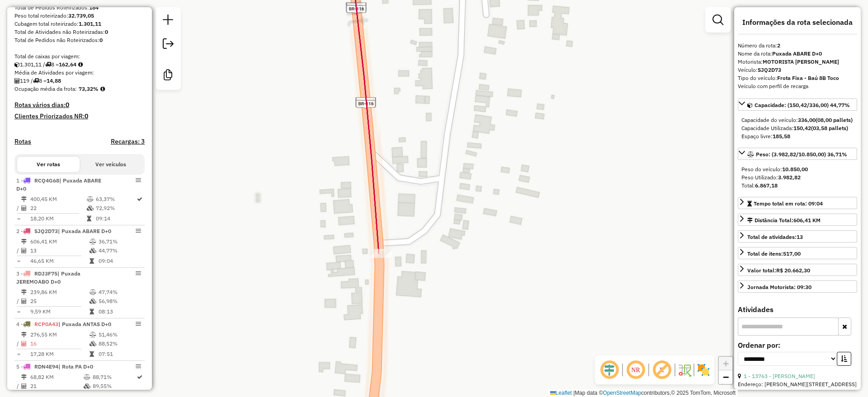 This screenshot has height=397, width=868. What do you see at coordinates (114, 377) in the screenshot?
I see `td: 88,71%` at bounding box center [114, 377].